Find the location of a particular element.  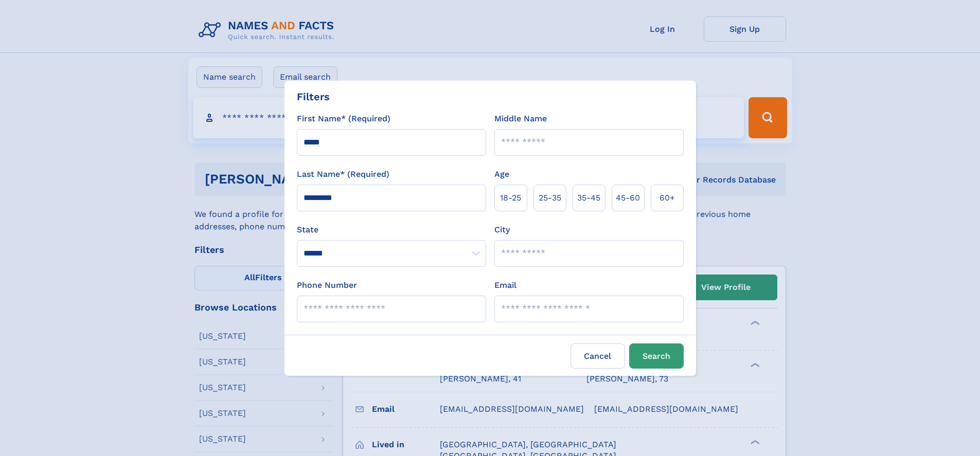

label: Last Name* (Required) is located at coordinates (343, 174).